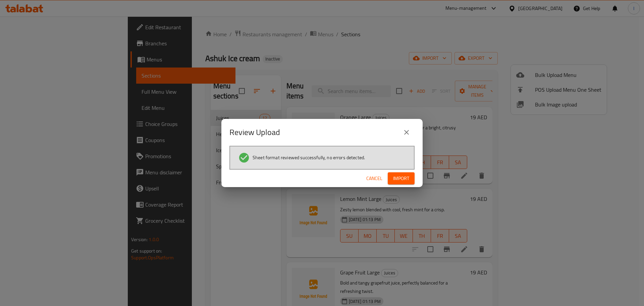 The width and height of the screenshot is (644, 306). I want to click on span: Sheet format reviewed successfully, no errors detected., so click(308, 158).